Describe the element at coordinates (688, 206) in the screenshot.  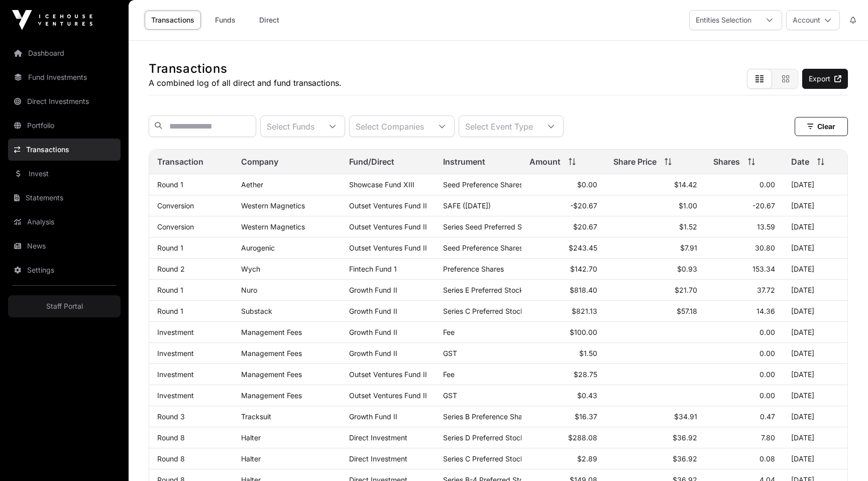
I see `span: $1.00` at that location.